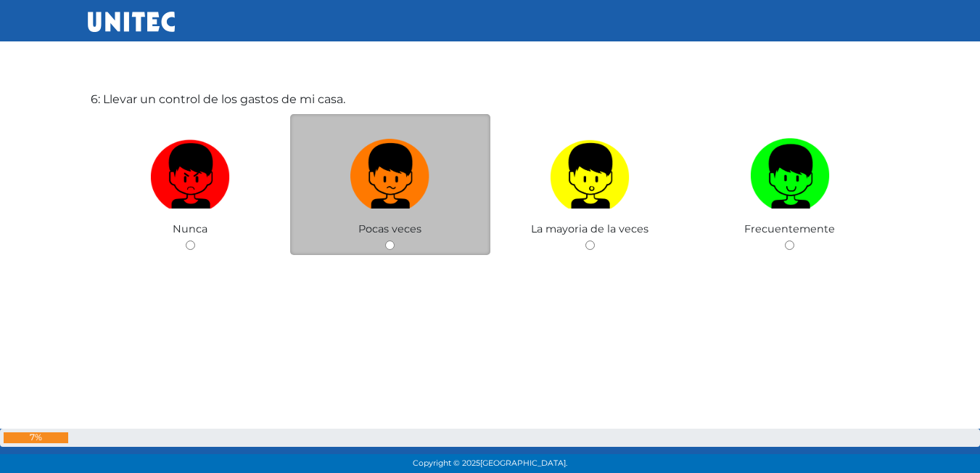 The height and width of the screenshot is (473, 980). Describe the element at coordinates (391, 171) in the screenshot. I see `img: Pocas veces` at that location.